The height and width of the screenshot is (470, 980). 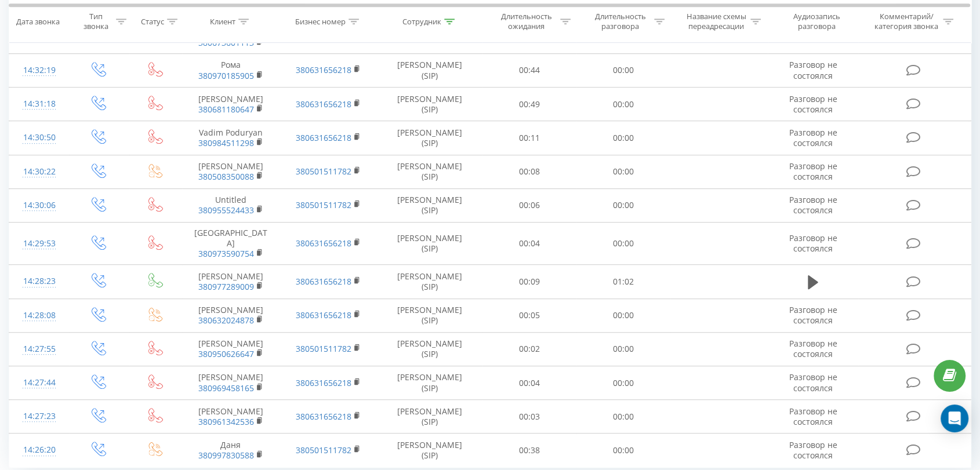 What do you see at coordinates (39, 382) in the screenshot?
I see `div: 14:27:44` at bounding box center [39, 382].